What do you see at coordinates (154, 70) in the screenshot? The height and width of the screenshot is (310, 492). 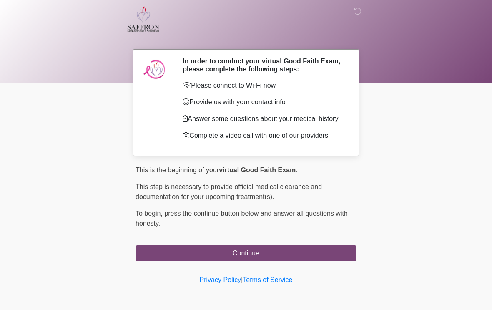 I see `img: Agent Avatar` at bounding box center [154, 70].